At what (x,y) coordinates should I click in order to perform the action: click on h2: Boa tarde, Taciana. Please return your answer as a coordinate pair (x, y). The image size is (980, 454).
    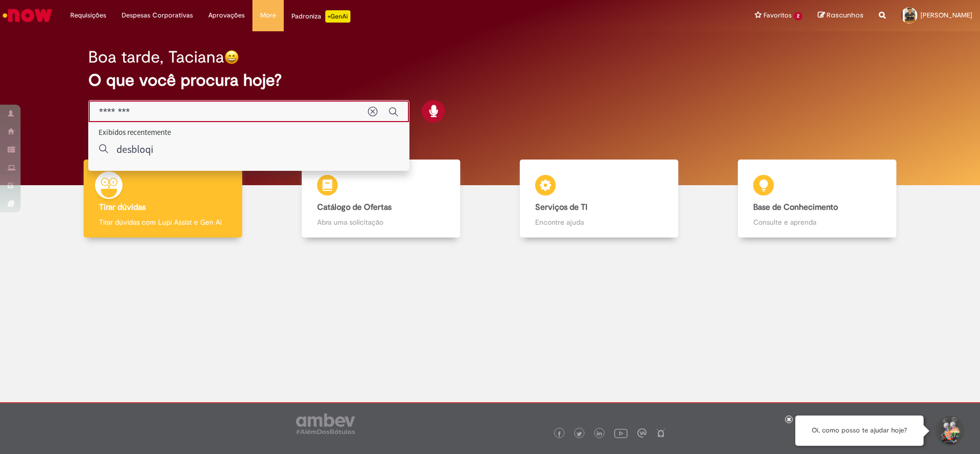
    Looking at the image, I should click on (156, 57).